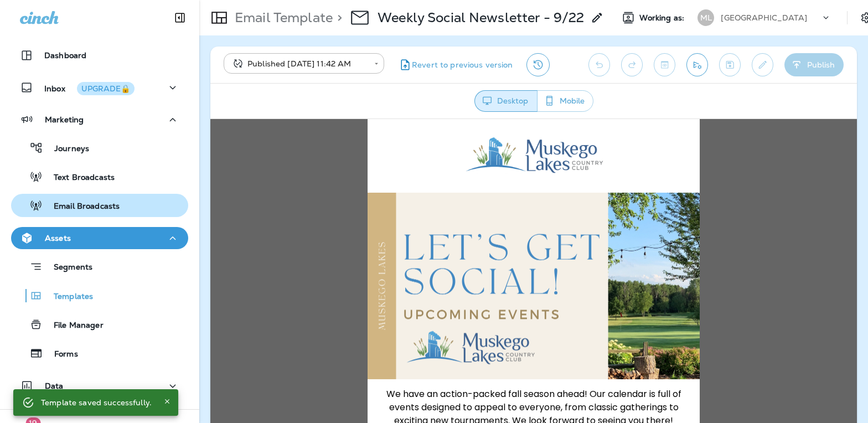 The width and height of the screenshot is (868, 423). What do you see at coordinates (697, 65) in the screenshot?
I see `button: Send test email` at bounding box center [697, 65].